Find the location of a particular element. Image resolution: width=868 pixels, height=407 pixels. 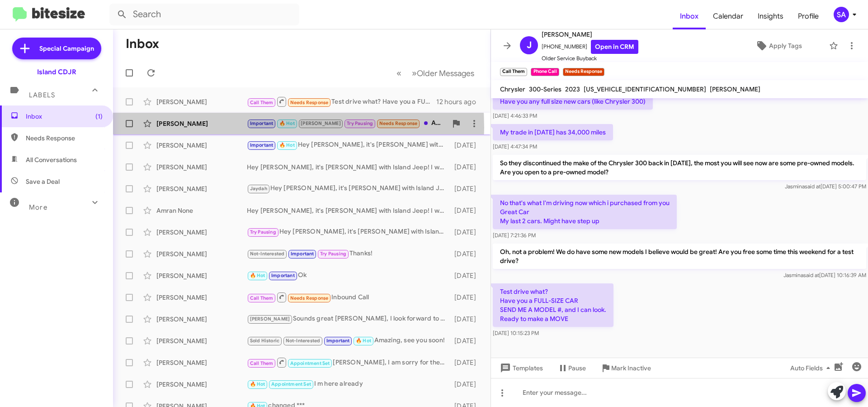

button: Apply Tags is located at coordinates (777, 45).